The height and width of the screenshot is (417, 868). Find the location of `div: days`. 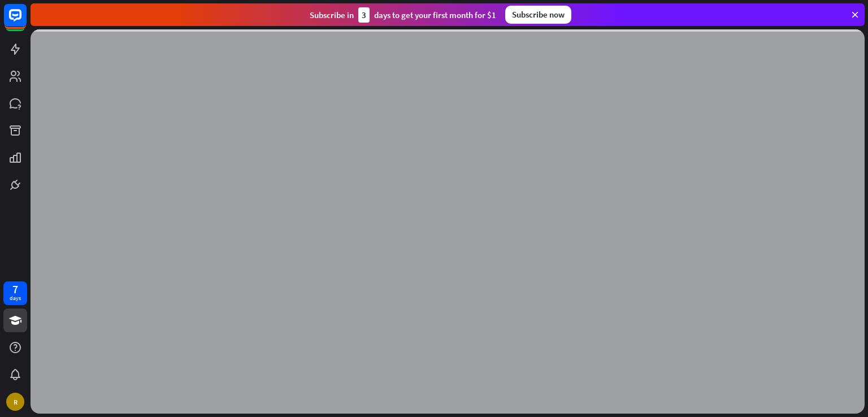

div: days is located at coordinates (15, 298).